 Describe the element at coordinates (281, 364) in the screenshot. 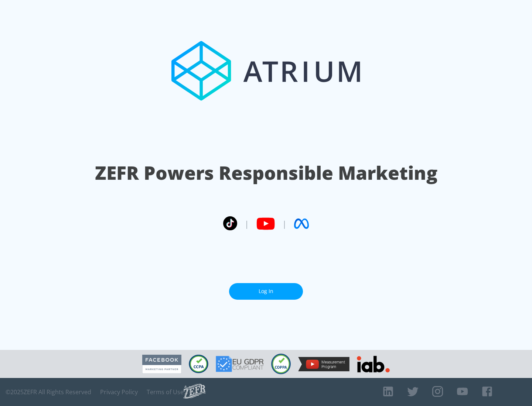

I see `img: COPPA Compliant` at that location.